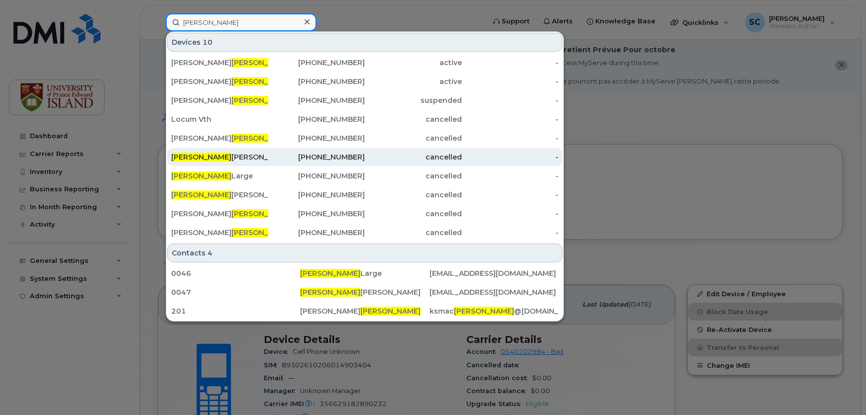  Describe the element at coordinates (235, 293) in the screenshot. I see `div: 0047` at that location.